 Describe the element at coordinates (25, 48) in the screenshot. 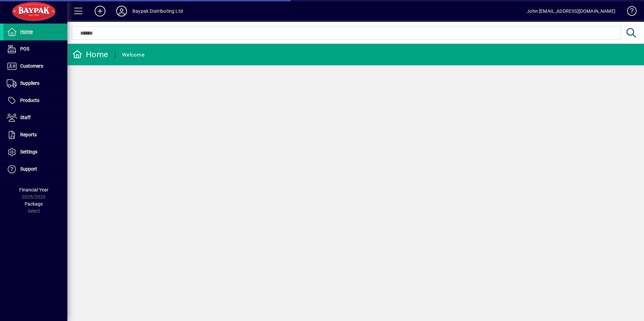

I see `span: POS` at that location.